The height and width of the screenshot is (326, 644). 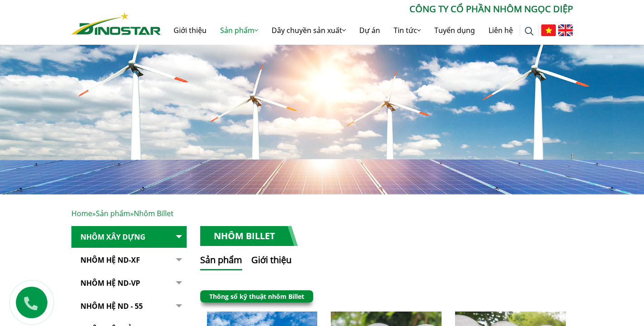 I want to click on a: Tin tức, so click(x=407, y=30).